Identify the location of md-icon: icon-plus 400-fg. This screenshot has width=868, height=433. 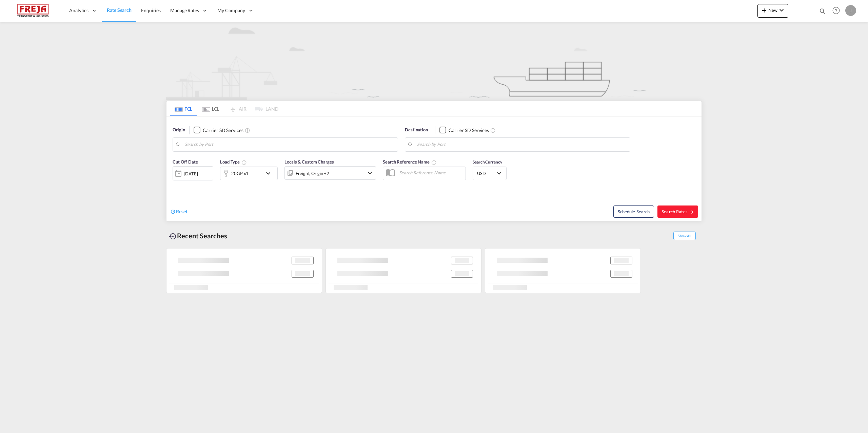
(764, 10).